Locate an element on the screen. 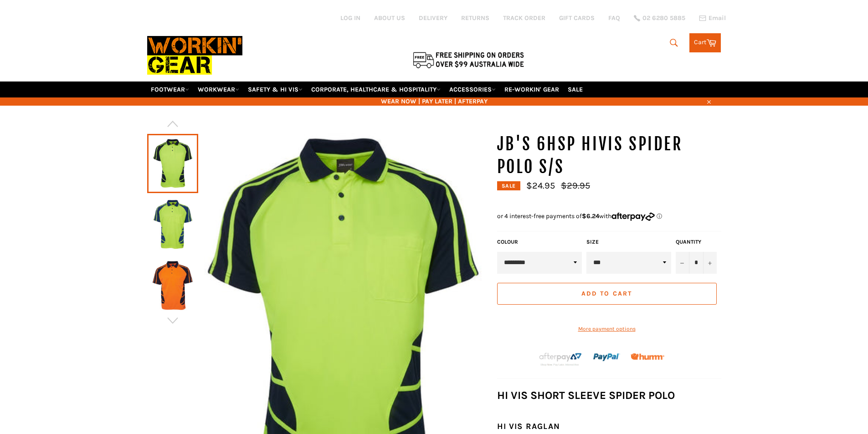 This screenshot has height=434, width=868. a: GIFT CARDS is located at coordinates (577, 18).